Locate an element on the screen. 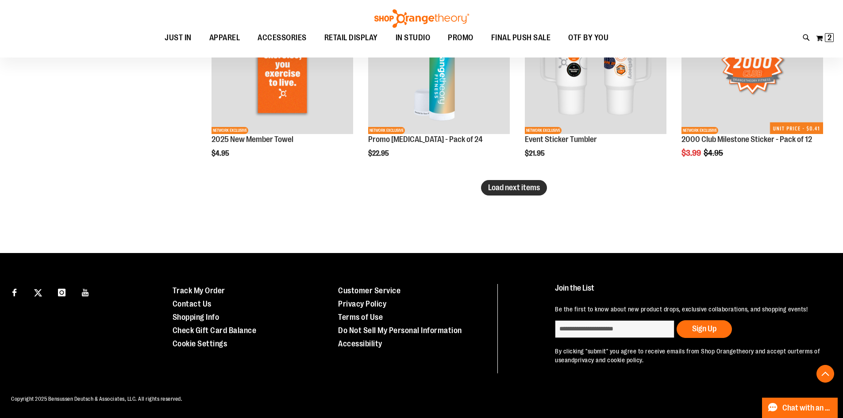 Image resolution: width=843 pixels, height=418 pixels. a: Cookie Settings is located at coordinates (200, 344).